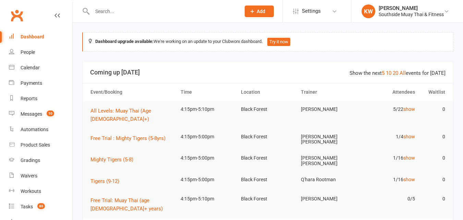 The height and width of the screenshot is (220, 463). Describe the element at coordinates (261, 11) in the screenshot. I see `span: Add` at that location.